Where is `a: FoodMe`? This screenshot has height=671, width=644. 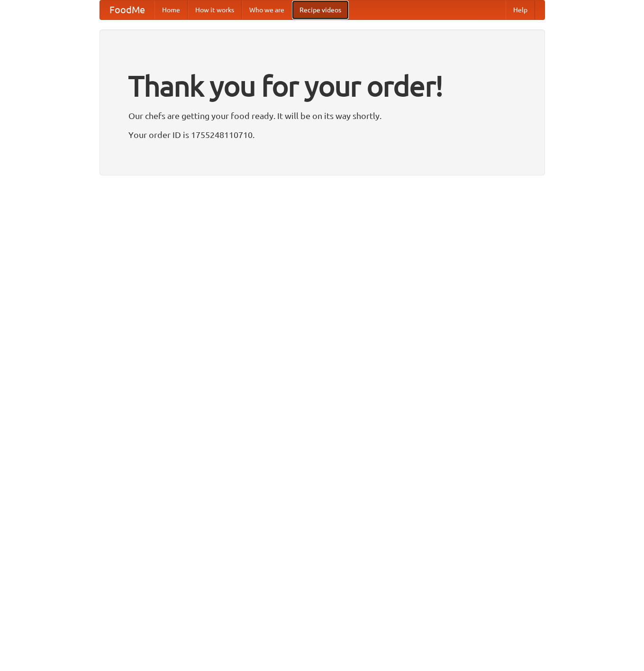
a: FoodMe is located at coordinates (127, 10).